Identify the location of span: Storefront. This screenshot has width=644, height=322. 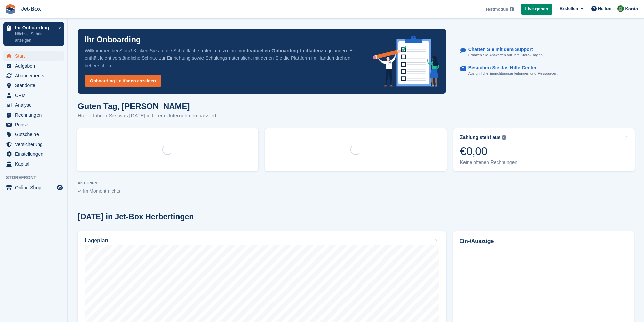
(37, 178).